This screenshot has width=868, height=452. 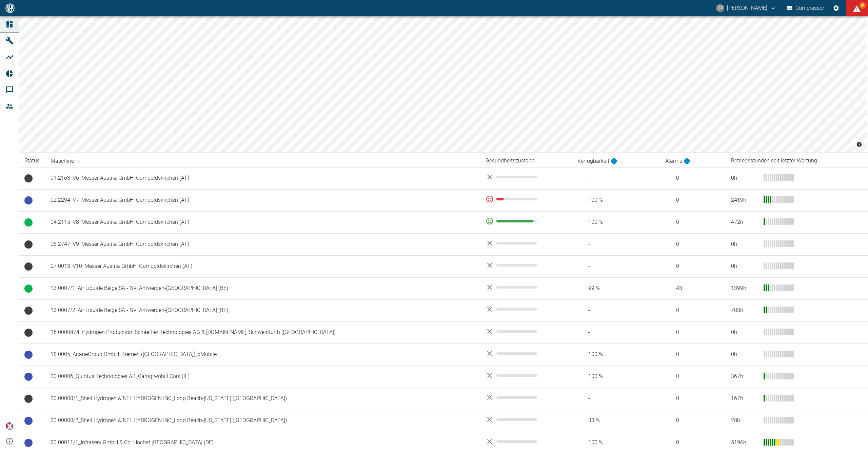 I want to click on span: 43, so click(x=693, y=288).